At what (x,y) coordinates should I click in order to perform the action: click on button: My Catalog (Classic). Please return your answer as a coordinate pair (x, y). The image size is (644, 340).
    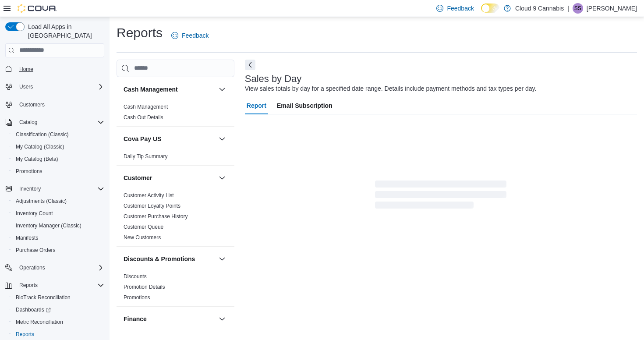
    Looking at the image, I should click on (58, 147).